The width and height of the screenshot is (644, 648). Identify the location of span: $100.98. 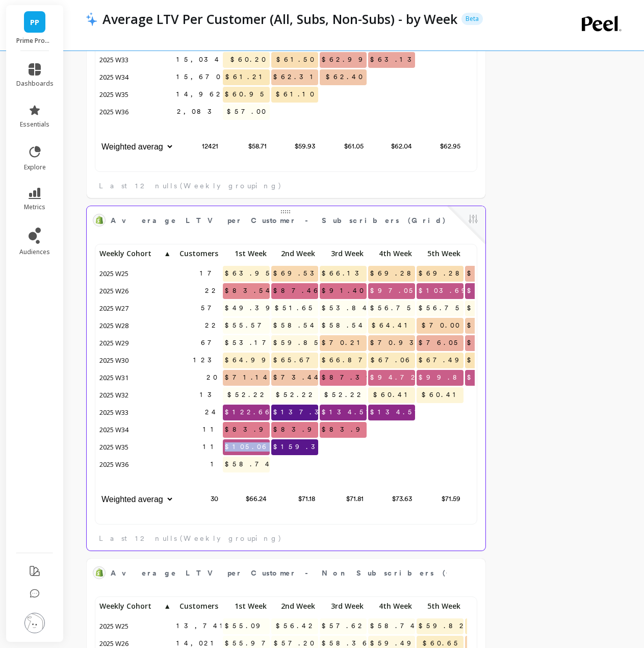
(494, 377).